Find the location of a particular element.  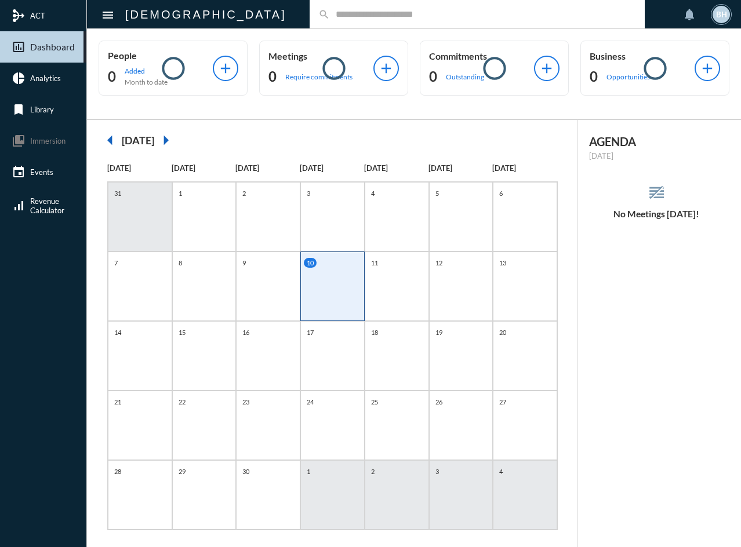

p: 23 is located at coordinates (246, 402).